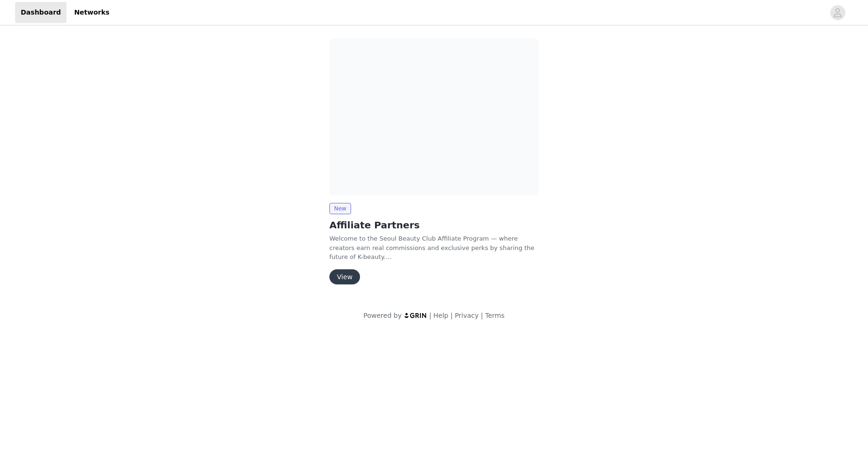  Describe the element at coordinates (434, 225) in the screenshot. I see `h2: Affiliate Partners` at that location.